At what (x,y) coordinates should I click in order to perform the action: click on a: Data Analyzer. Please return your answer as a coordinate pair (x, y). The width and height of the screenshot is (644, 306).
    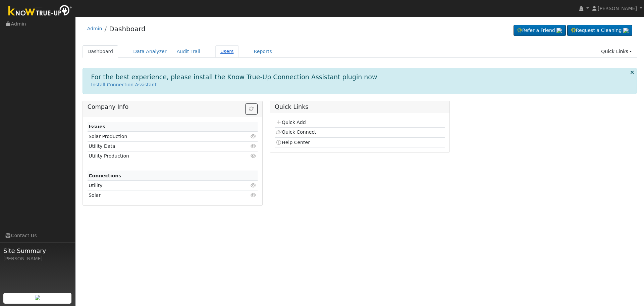
    Looking at the image, I should click on (150, 52).